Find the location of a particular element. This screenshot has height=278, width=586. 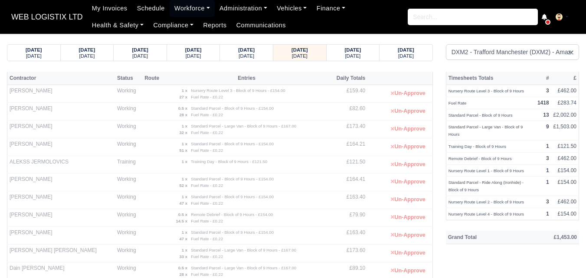

small: Remote Debrief - Block of 9 Hours - £154.00 is located at coordinates (232, 214).